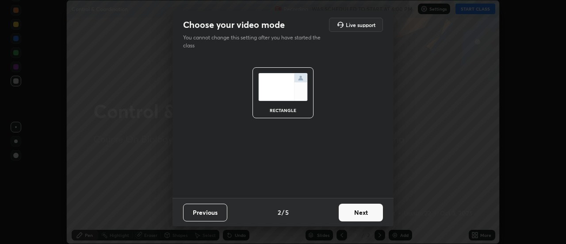 The width and height of the screenshot is (566, 244). Describe the element at coordinates (287, 212) in the screenshot. I see `h4: 5` at that location.